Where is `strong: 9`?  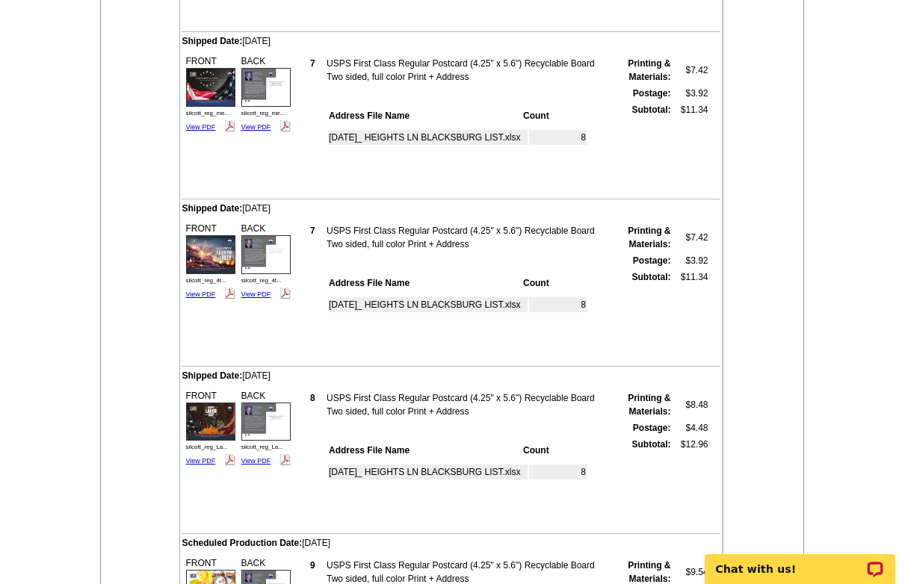 strong: 9 is located at coordinates (312, 566).